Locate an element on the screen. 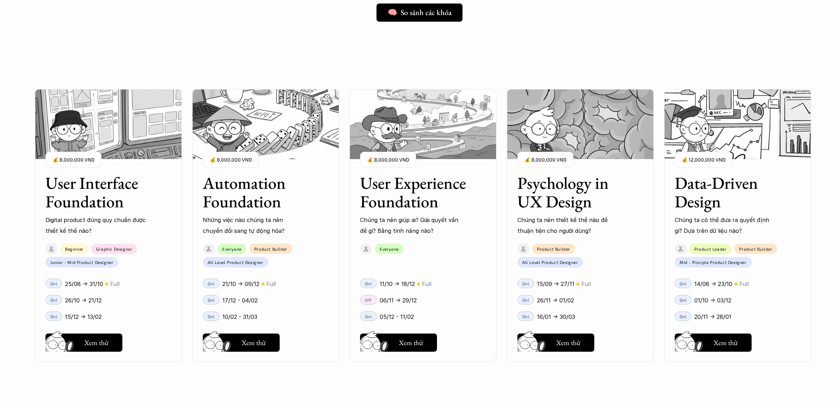 The image size is (839, 408). p: 17/12 - 04/02 is located at coordinates (240, 300).